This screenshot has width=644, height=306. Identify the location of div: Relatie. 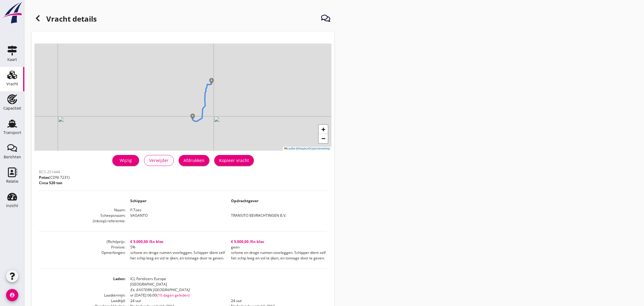
(12, 181).